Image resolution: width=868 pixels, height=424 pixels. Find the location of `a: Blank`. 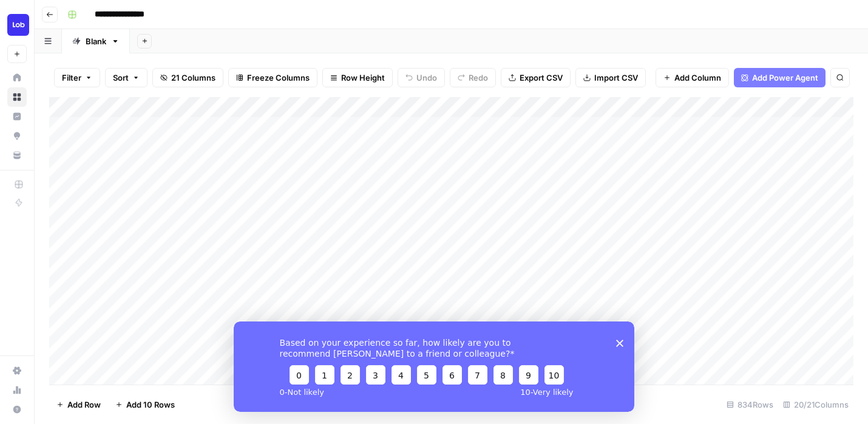

a: Blank is located at coordinates (96, 41).